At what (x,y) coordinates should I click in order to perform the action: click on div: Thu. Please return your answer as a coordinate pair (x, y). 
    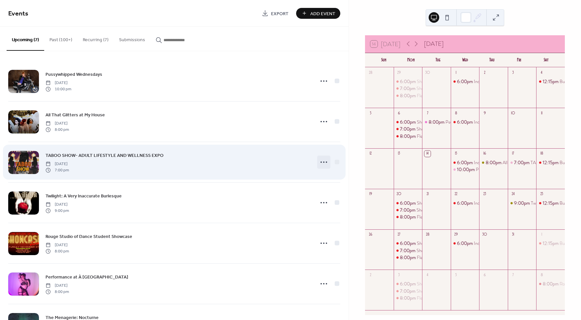
    Looking at the image, I should click on (492, 60).